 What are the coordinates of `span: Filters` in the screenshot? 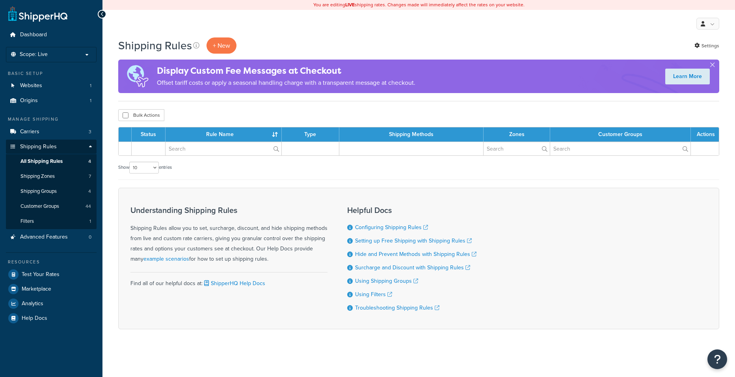 It's located at (27, 221).